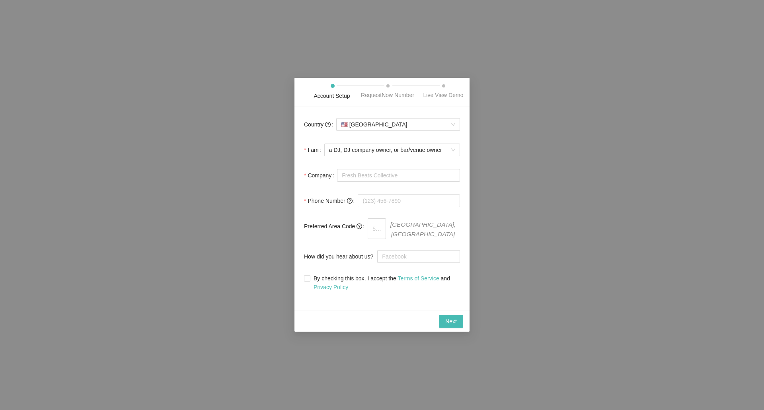  Describe the element at coordinates (341, 257) in the screenshot. I see `label: How did you hear about us?` at that location.